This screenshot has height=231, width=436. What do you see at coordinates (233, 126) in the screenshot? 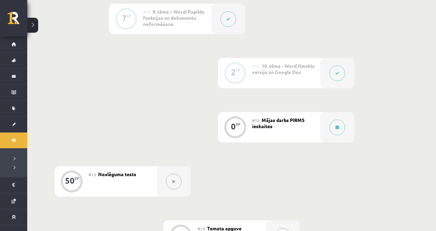
I see `div: 0` at bounding box center [233, 126].